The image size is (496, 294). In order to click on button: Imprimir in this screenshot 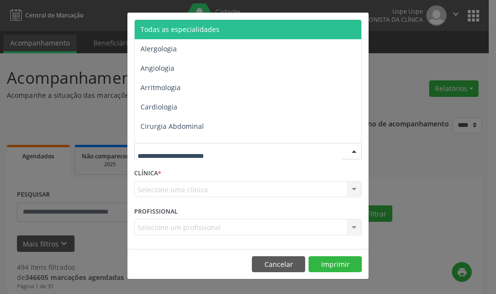, I will do `click(335, 264)`.